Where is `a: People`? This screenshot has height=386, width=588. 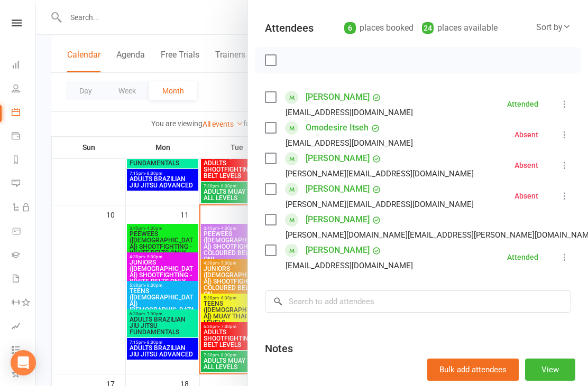
a: People is located at coordinates (23, 89).